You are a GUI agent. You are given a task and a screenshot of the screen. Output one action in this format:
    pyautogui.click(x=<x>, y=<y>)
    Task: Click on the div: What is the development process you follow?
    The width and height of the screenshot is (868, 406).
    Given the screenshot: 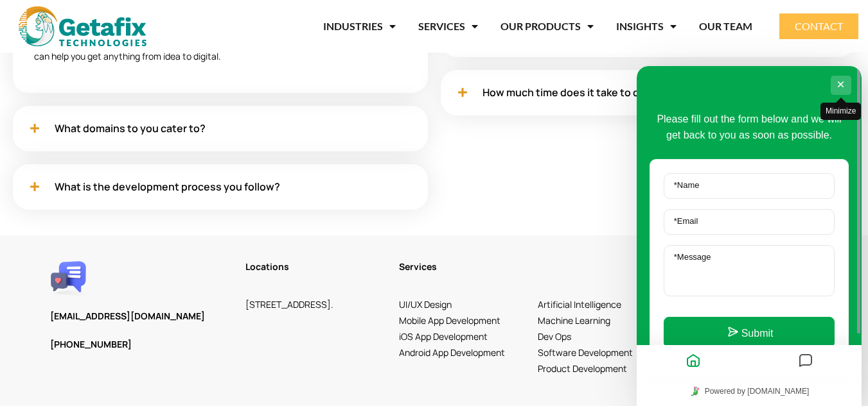 What is the action you would take?
    pyautogui.click(x=220, y=187)
    